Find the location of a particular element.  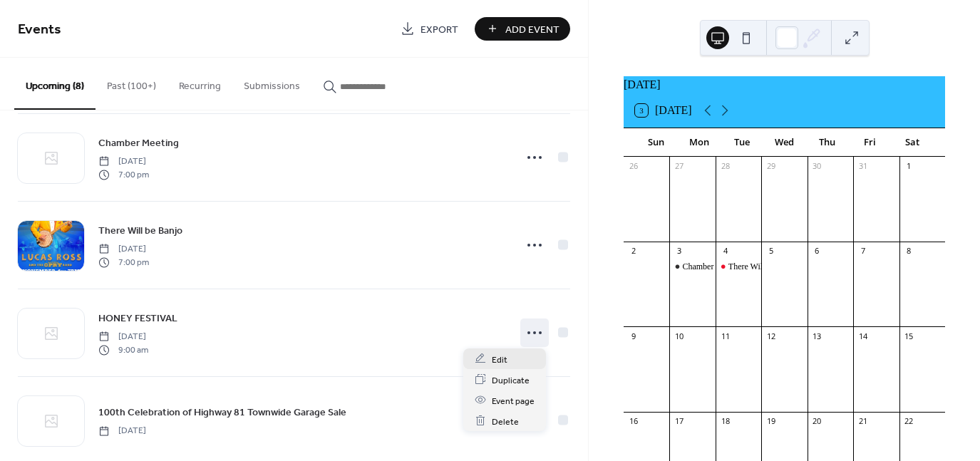

div: 20 is located at coordinates (817, 421).